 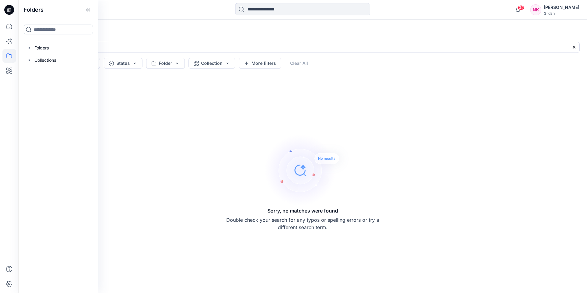 I want to click on span: 39, so click(x=521, y=8).